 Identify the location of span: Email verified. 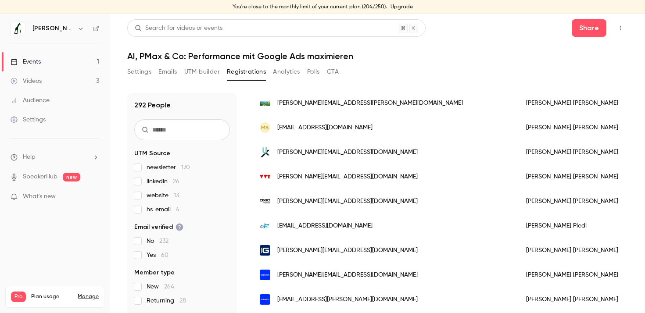
(159, 227).